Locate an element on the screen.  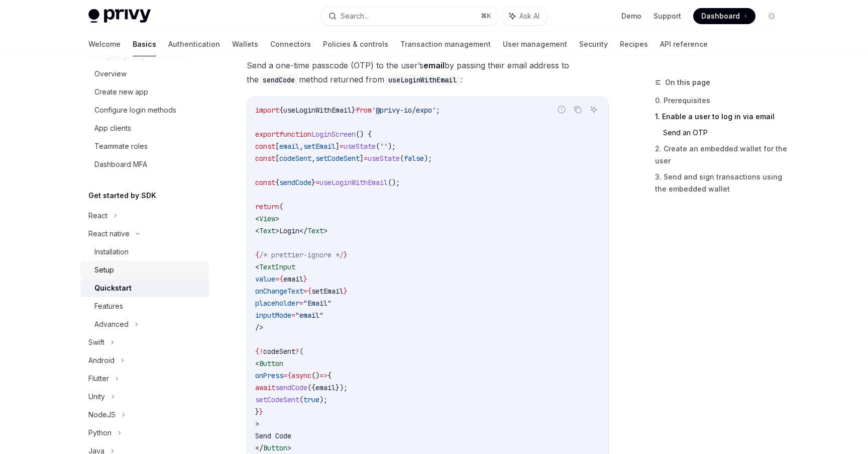
a: Welcome is located at coordinates (104, 44).